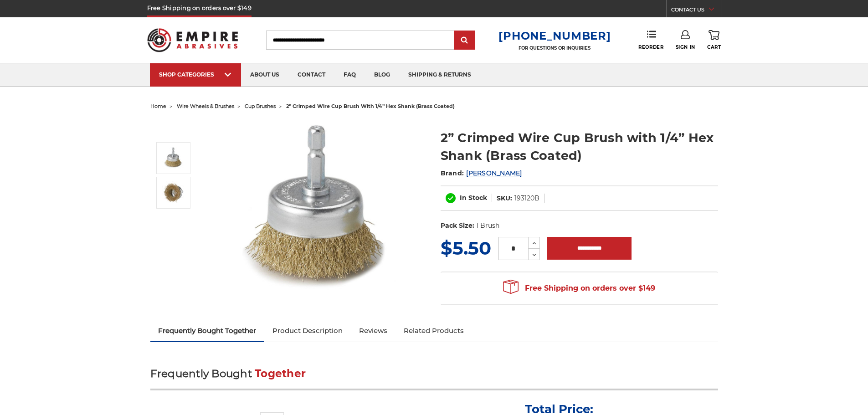 This screenshot has width=868, height=415. I want to click on dd: 193120B, so click(527, 198).